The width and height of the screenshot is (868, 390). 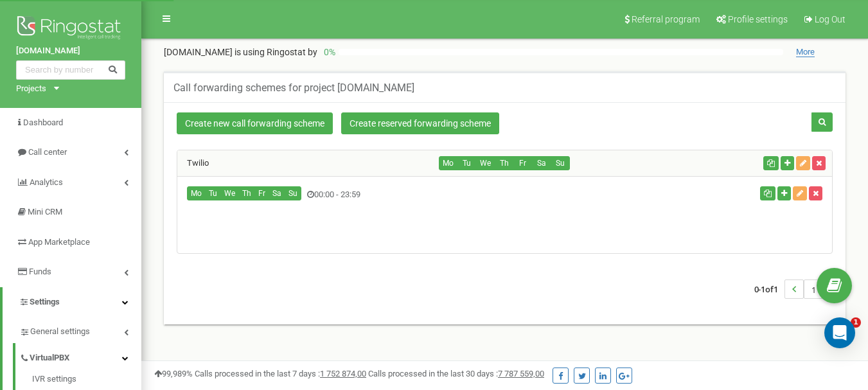 What do you see at coordinates (420, 124) in the screenshot?
I see `a: Create reserved forwarding scheme` at bounding box center [420, 124].